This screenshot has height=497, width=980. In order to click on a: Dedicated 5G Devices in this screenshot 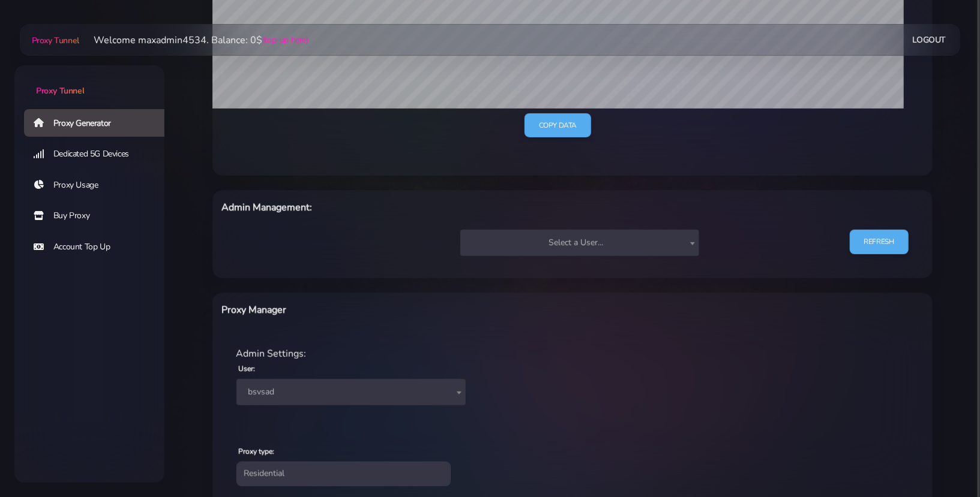, I will do `click(99, 155)`.